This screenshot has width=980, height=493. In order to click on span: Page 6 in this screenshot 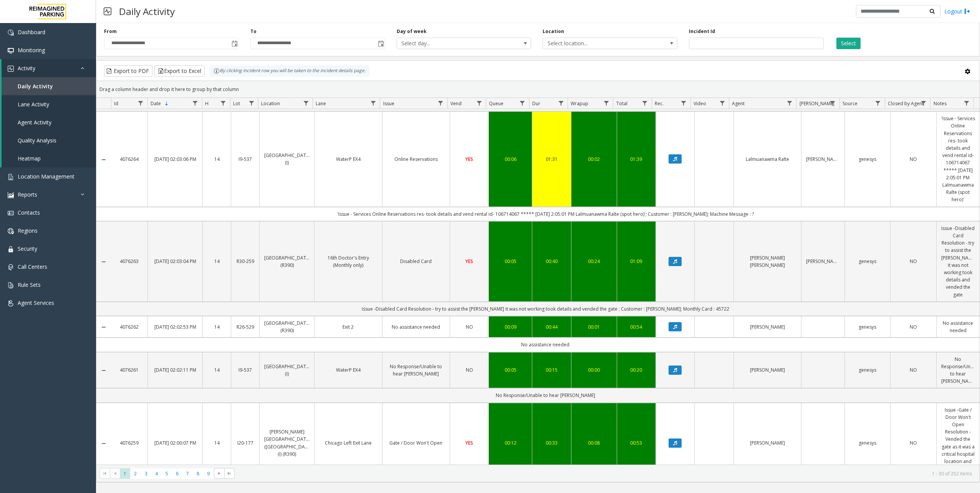, I will do `click(177, 474)`.